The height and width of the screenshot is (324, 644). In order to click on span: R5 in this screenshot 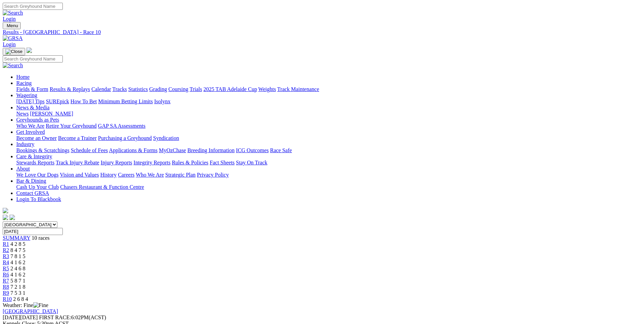, I will do `click(6, 269)`.